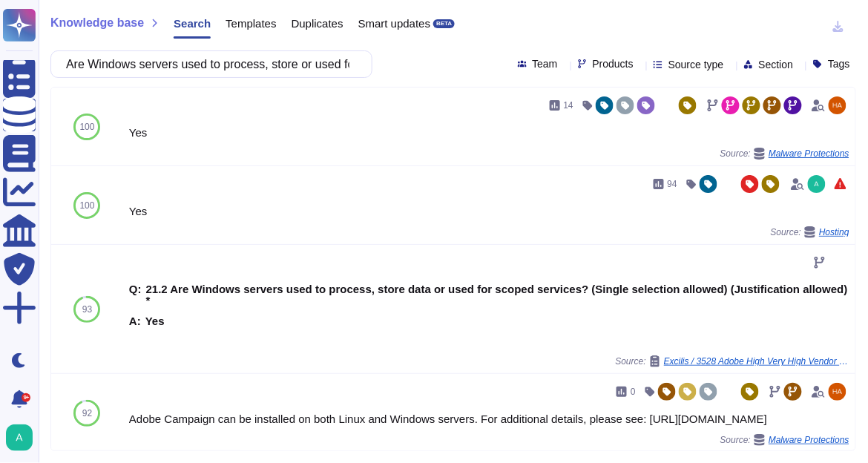 This screenshot has height=463, width=868. What do you see at coordinates (776, 64) in the screenshot?
I see `span: Section` at bounding box center [776, 64].